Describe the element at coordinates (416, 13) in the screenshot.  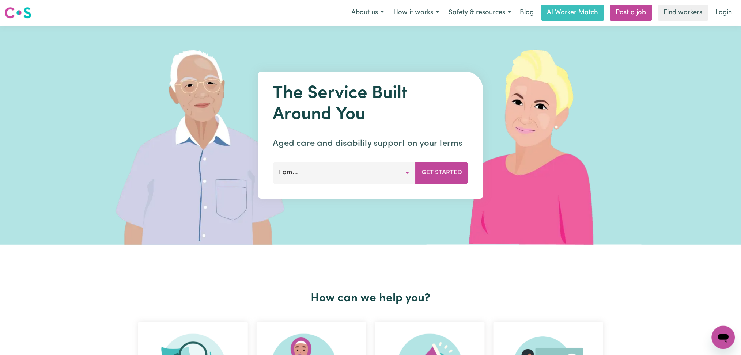
I see `button: How it works` at that location.